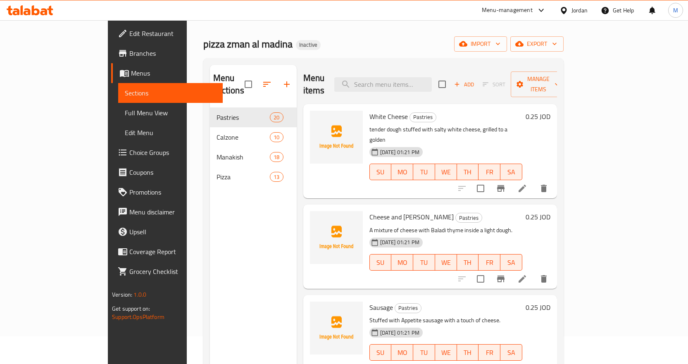 The width and height of the screenshot is (688, 364). What do you see at coordinates (253, 157) in the screenshot?
I see `div: Manakish18` at bounding box center [253, 157].